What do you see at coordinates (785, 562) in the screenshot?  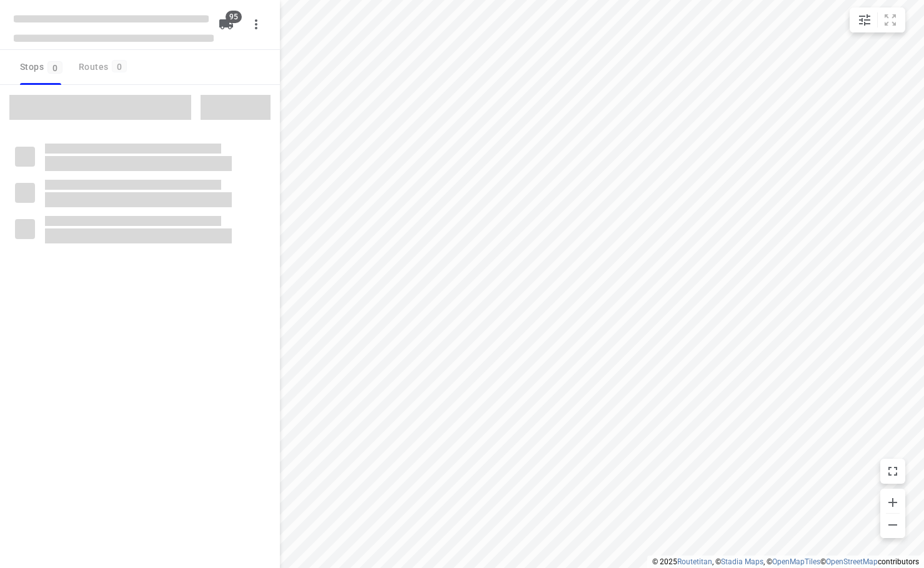 I see `li: © 2025 , © , © © contributors` at bounding box center [785, 562].